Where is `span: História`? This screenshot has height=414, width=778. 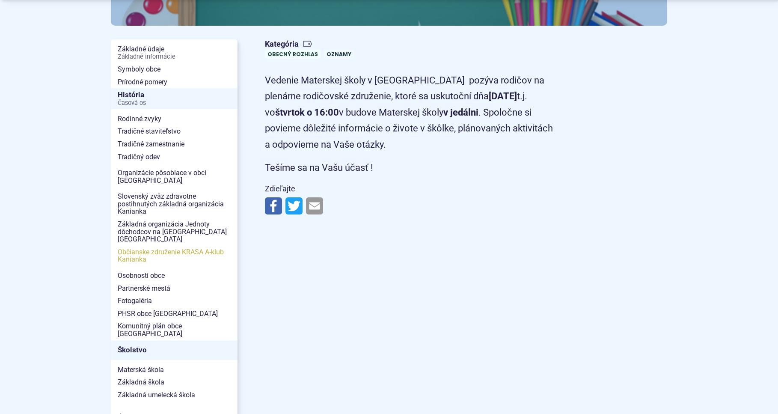 span: História is located at coordinates (174, 98).